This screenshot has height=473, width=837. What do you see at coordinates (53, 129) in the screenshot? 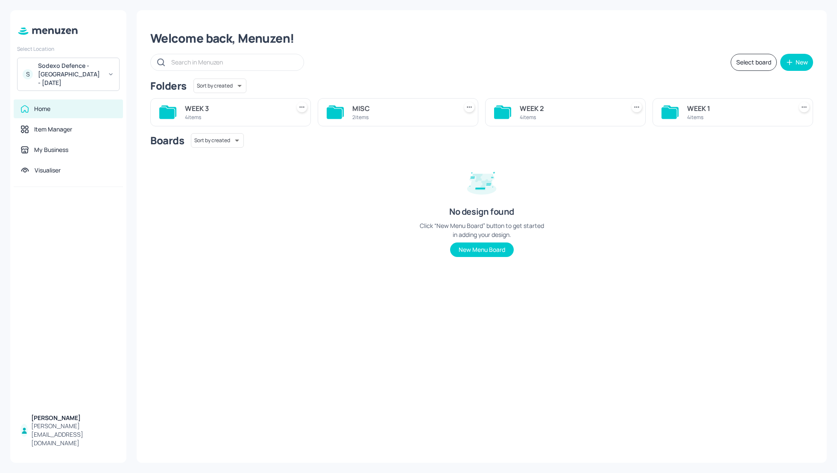
I see `div: Item Manager` at bounding box center [53, 129].